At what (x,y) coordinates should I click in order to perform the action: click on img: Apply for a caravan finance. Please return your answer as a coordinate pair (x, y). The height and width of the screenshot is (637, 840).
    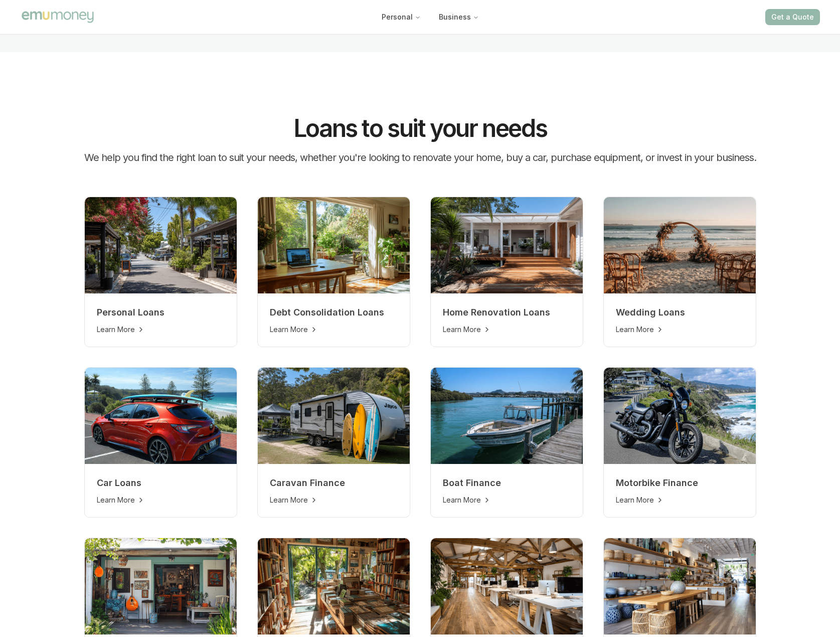
    Looking at the image, I should click on (334, 416).